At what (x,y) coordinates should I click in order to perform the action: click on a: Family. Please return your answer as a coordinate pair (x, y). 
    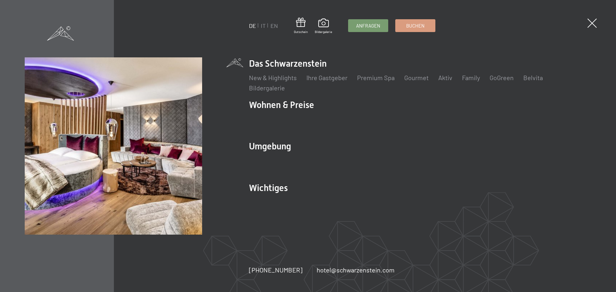
    Looking at the image, I should click on (471, 78).